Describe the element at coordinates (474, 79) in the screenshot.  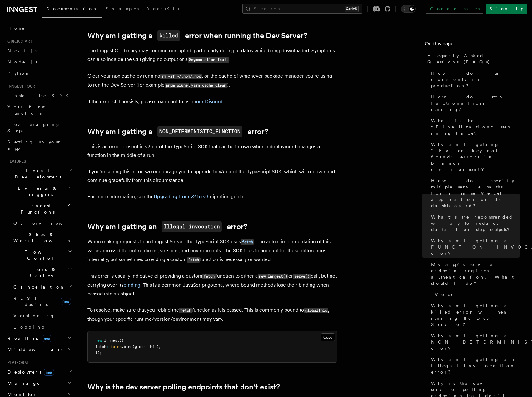
I see `a: How do I run crons only in production?` at that location.